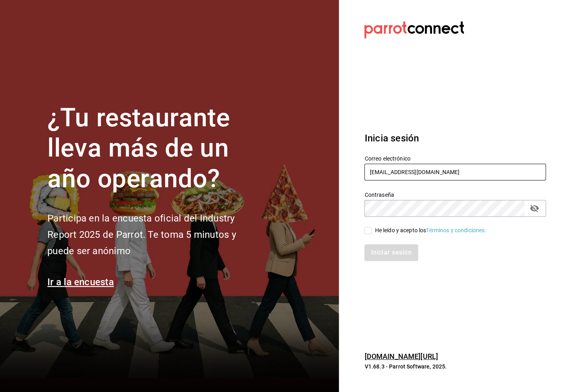 This screenshot has width=565, height=392. Describe the element at coordinates (81, 282) in the screenshot. I see `a: Ir a la encuesta` at that location.